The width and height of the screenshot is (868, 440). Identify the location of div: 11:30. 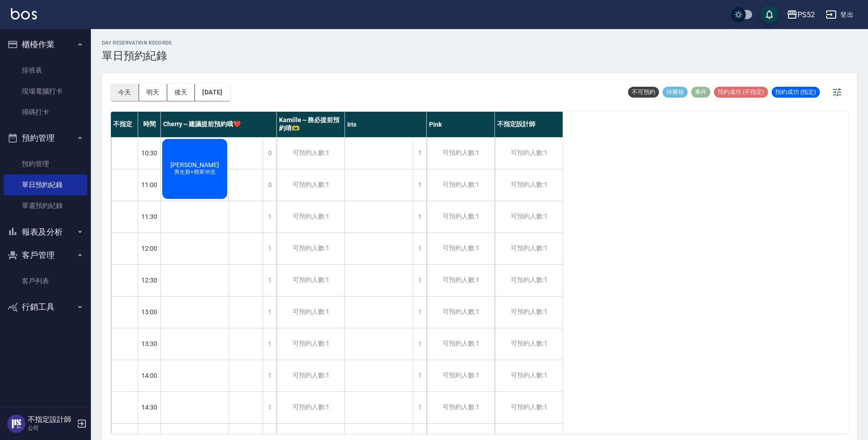
(149, 217).